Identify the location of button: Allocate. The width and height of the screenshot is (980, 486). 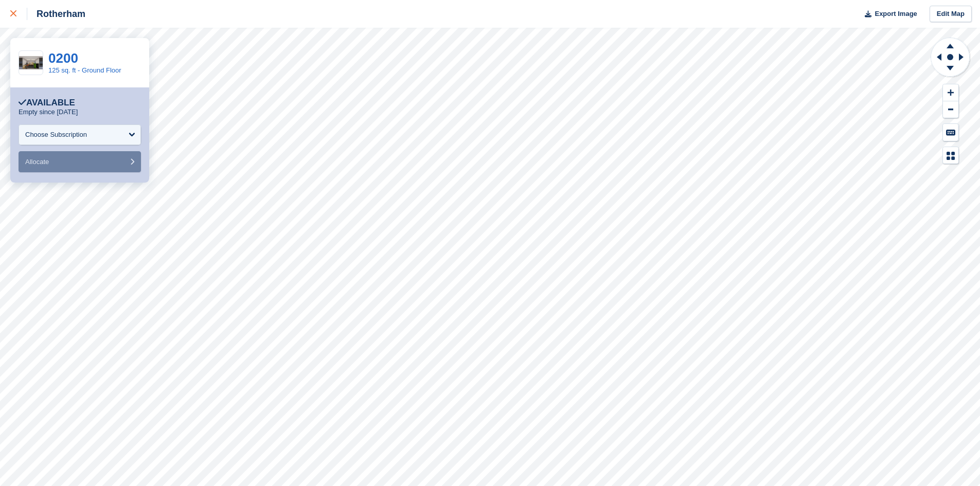
(79, 162).